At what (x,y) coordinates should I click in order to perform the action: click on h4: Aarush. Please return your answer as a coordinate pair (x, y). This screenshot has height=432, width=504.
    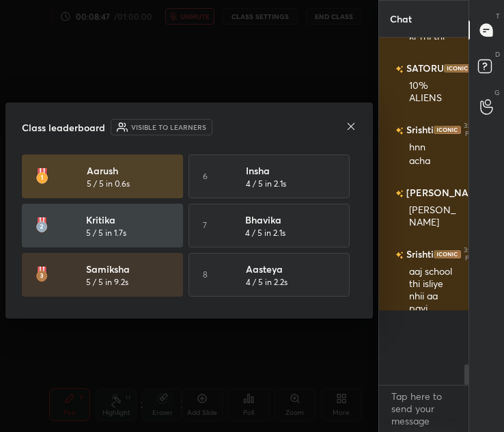
    Looking at the image, I should click on (129, 170).